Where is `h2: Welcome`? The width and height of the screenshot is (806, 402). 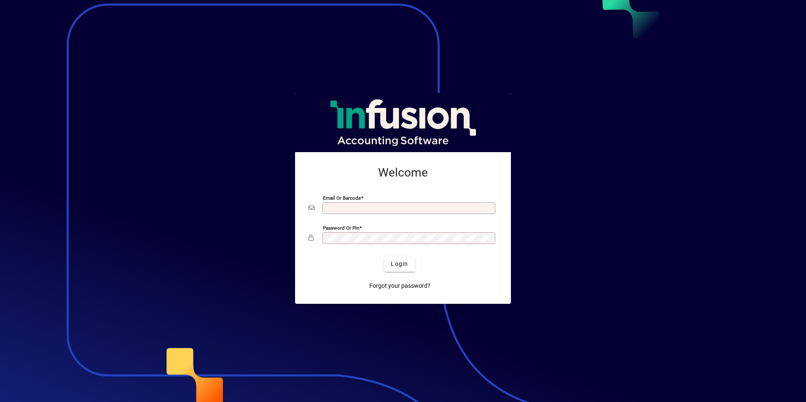 h2: Welcome is located at coordinates (403, 173).